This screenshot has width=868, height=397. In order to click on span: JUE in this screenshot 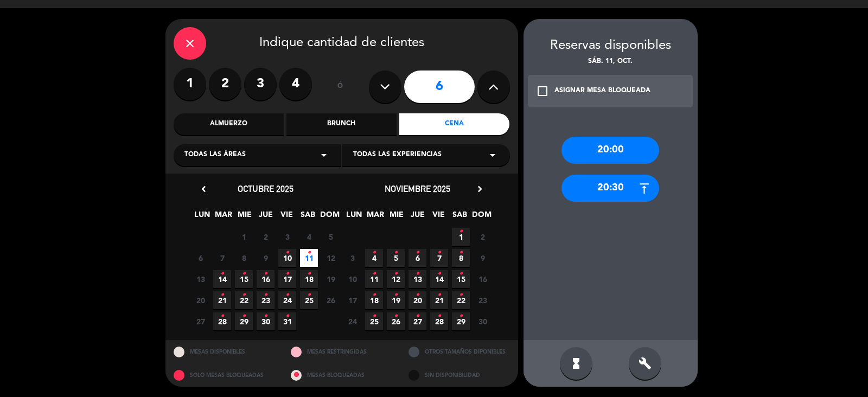, I will do `click(417, 217)`.